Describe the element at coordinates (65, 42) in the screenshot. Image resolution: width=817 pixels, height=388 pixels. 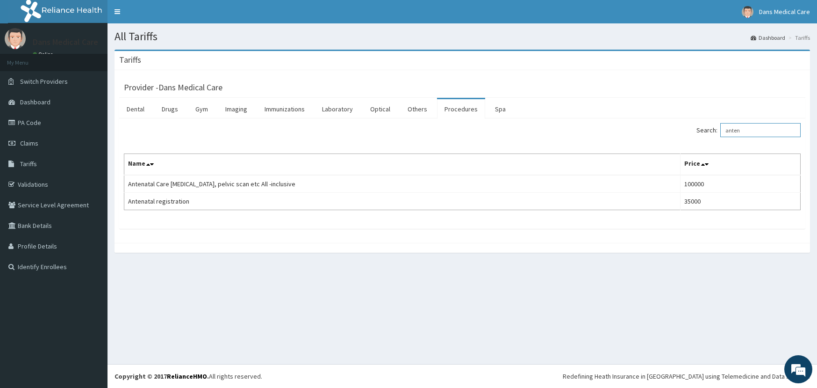
I see `p: Dans Medical Care` at that location.